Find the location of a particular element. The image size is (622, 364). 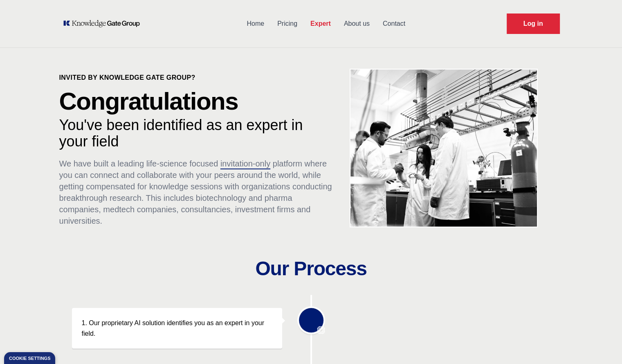

p: 1. Our proprietary AI solution identifies you as an expert in your field. is located at coordinates (177, 328).